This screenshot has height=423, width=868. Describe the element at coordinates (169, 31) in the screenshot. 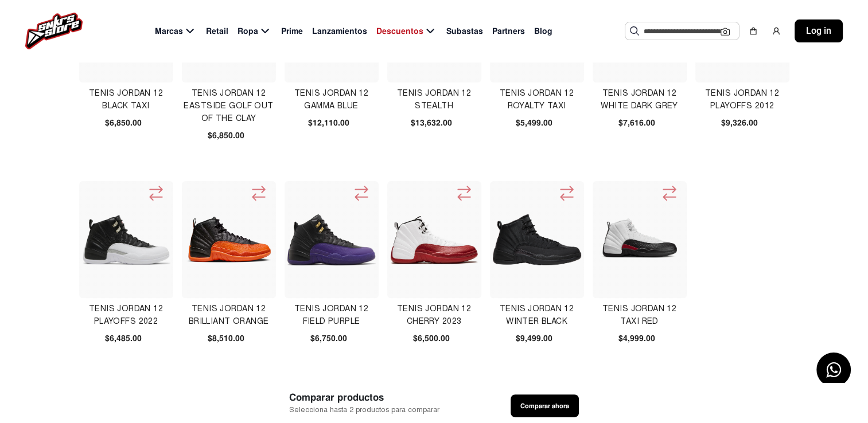

I see `span: Marcas` at that location.